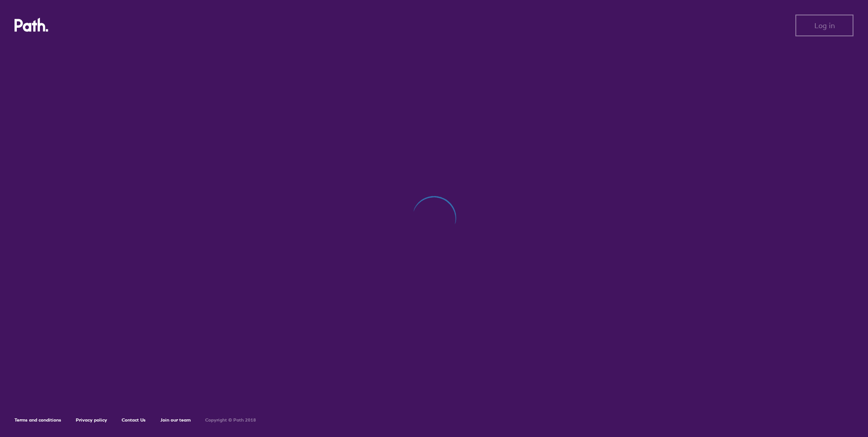  Describe the element at coordinates (91, 420) in the screenshot. I see `a: Privacy policy` at that location.